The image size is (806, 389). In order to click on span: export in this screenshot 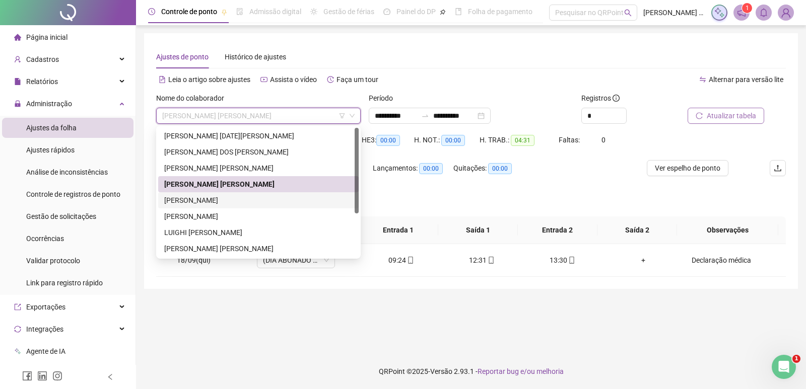, I will do `click(18, 307)`.